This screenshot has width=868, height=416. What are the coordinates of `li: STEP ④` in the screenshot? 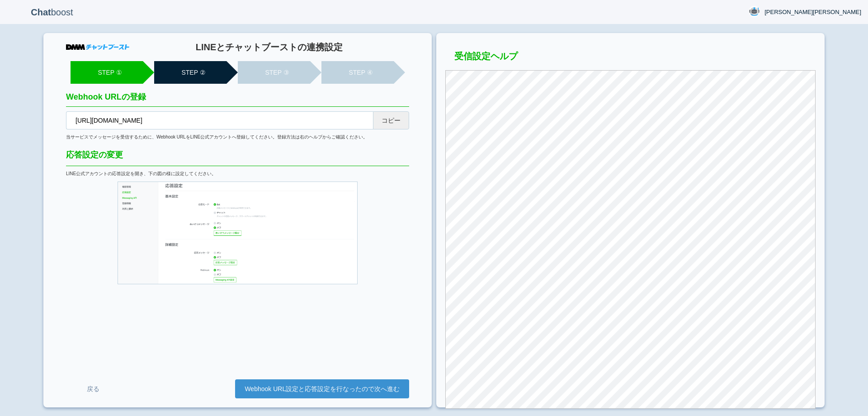 It's located at (358, 72).